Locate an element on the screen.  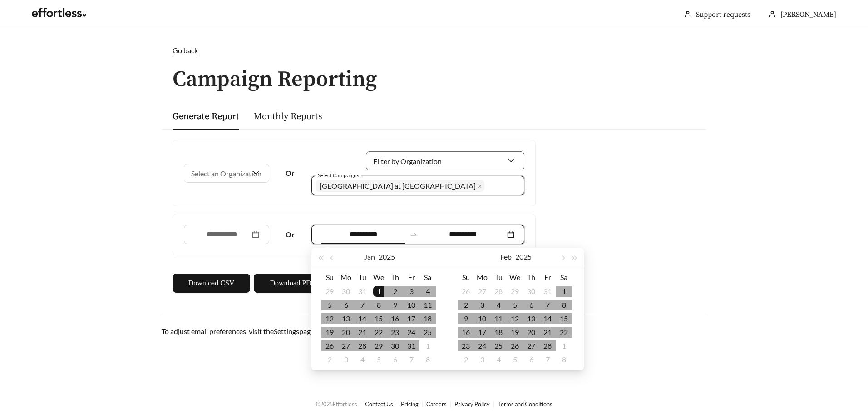
a: Monthly Reports is located at coordinates (288, 116).